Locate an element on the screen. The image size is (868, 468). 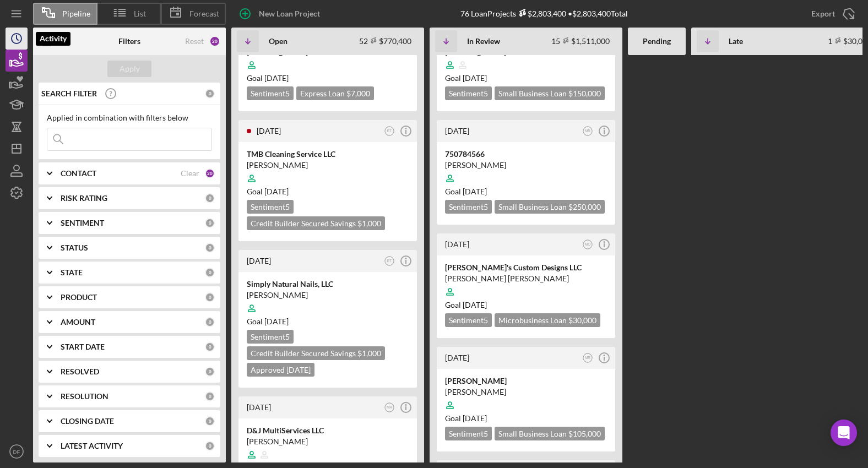
time: 09/26/2025 is located at coordinates (475, 77).